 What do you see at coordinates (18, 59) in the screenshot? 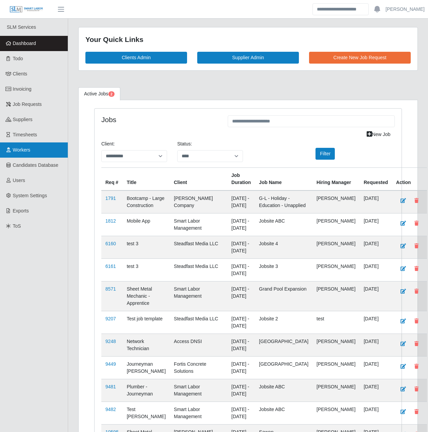
I see `span: Todo` at bounding box center [18, 59].